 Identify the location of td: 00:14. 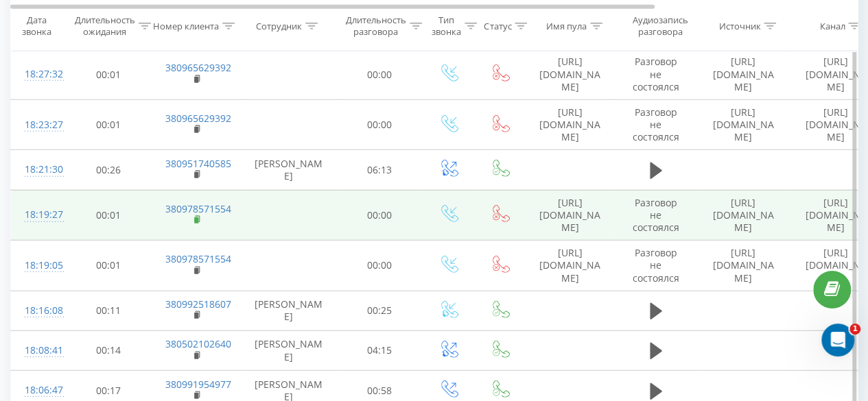
(108, 350).